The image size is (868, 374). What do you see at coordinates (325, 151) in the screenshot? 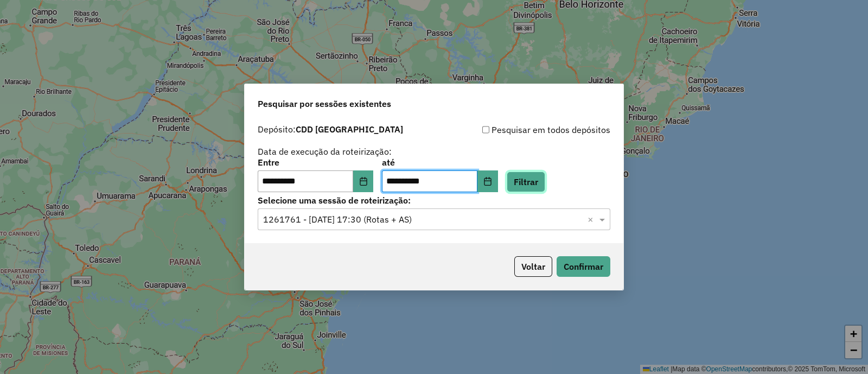
I see `label: Data de execução da roteirização:` at bounding box center [325, 151].